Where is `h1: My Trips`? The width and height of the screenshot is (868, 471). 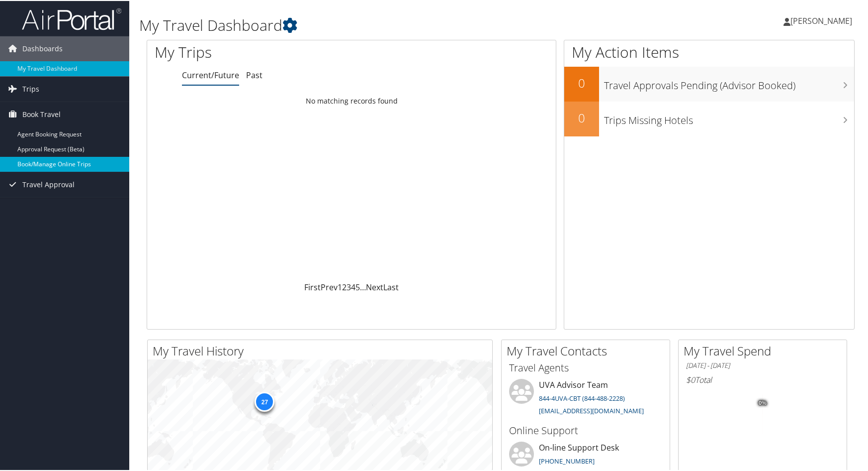
h1: My Trips is located at coordinates (266, 51).